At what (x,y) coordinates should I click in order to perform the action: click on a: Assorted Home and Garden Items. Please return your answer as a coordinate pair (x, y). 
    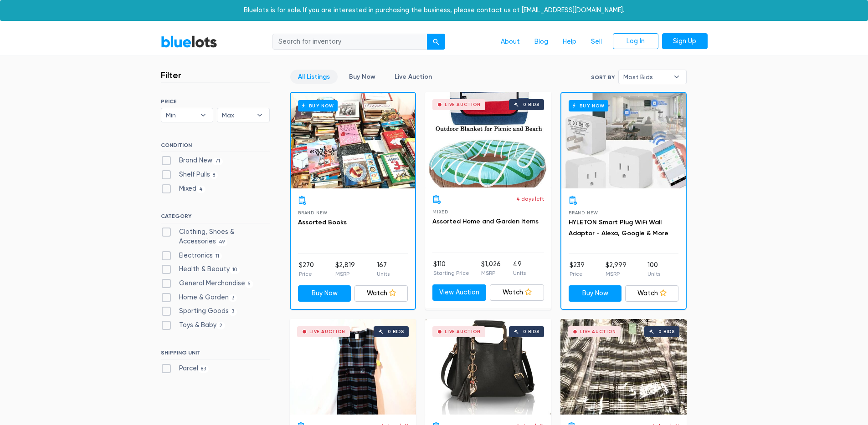
    Looking at the image, I should click on (485, 221).